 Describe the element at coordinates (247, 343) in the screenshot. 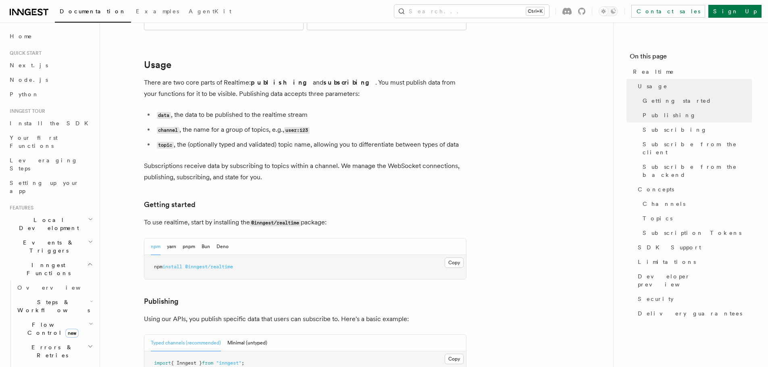

I see `button: Minimal (untyped)` at that location.